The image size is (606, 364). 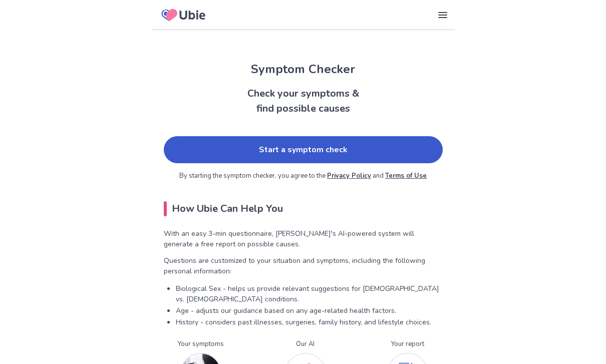 What do you see at coordinates (303, 150) in the screenshot?
I see `a: Start a symptom check` at bounding box center [303, 150].